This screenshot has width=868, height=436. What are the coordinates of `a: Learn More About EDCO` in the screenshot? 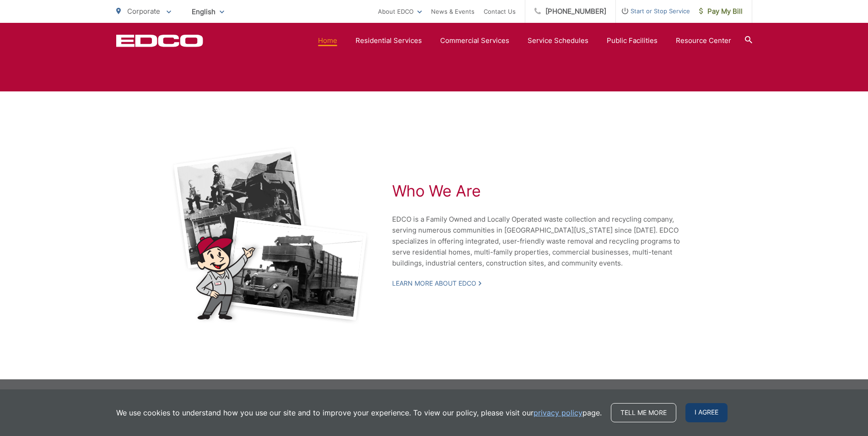 It's located at (436, 284).